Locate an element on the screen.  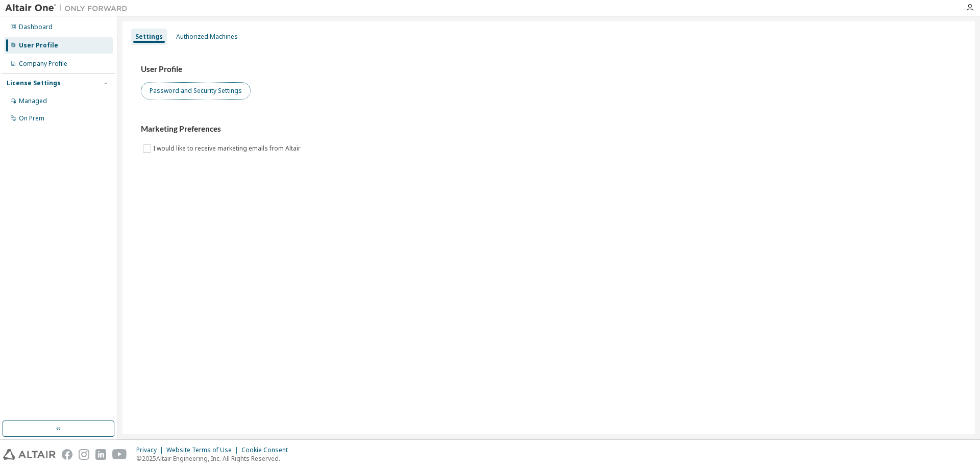
div: Dashboard is located at coordinates (35, 27).